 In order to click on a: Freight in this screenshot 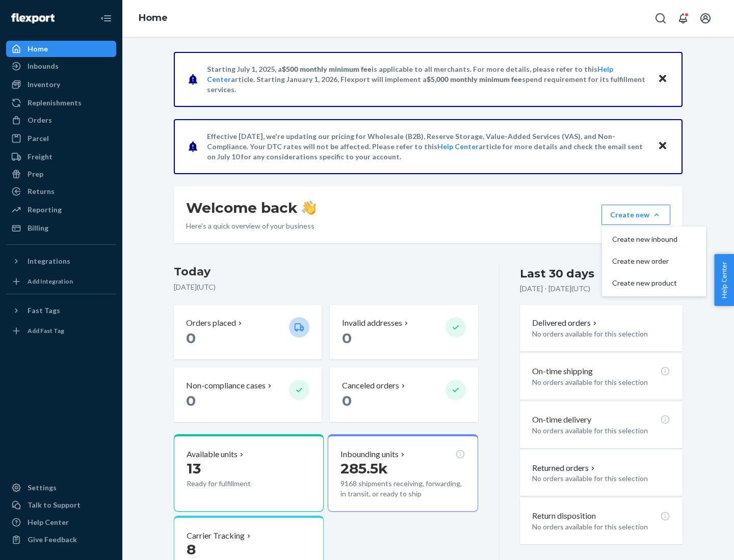, I will do `click(61, 157)`.